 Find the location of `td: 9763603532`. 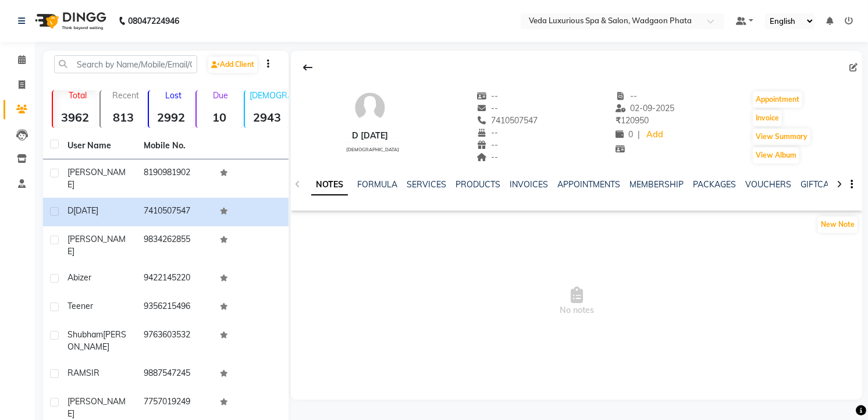

td: 9763603532 is located at coordinates (174, 341).